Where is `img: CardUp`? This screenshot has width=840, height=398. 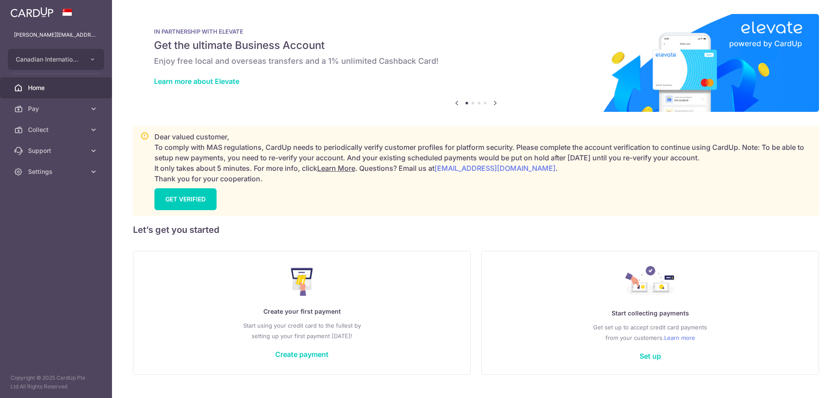 img: CardUp is located at coordinates (32, 12).